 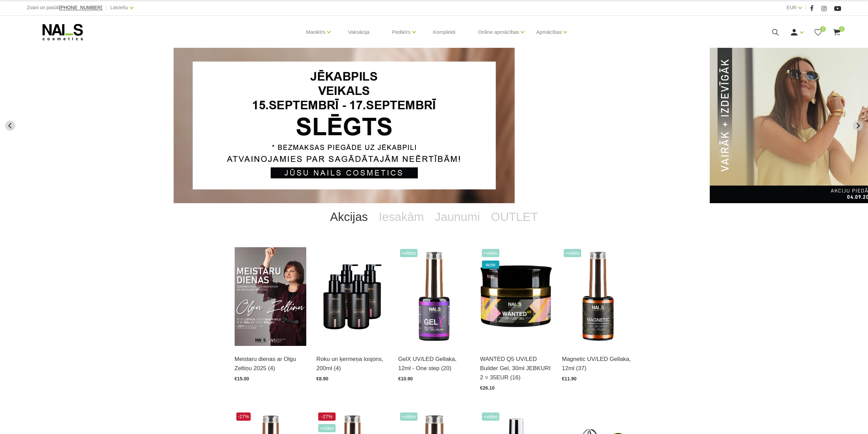 What do you see at coordinates (858, 125) in the screenshot?
I see `button: Next slide` at bounding box center [858, 125].